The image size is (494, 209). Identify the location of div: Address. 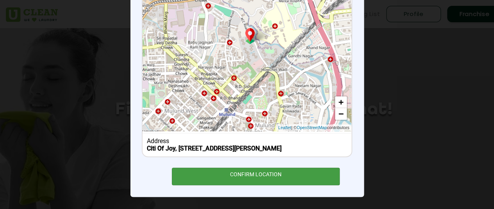
(247, 141).